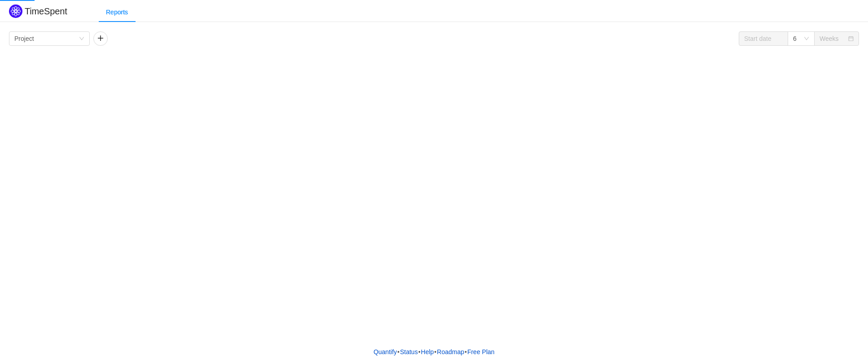 Image resolution: width=868 pixels, height=364 pixels. I want to click on button: Free Plan, so click(481, 352).